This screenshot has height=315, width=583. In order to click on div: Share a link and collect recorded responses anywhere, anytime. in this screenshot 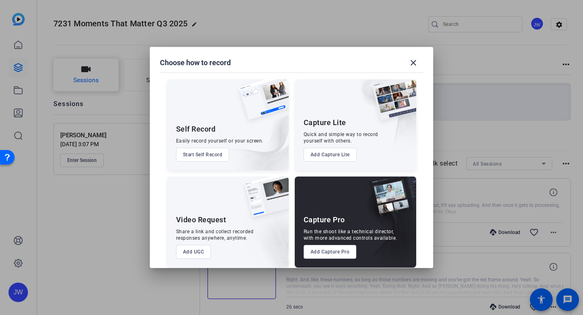, I will do `click(215, 235)`.